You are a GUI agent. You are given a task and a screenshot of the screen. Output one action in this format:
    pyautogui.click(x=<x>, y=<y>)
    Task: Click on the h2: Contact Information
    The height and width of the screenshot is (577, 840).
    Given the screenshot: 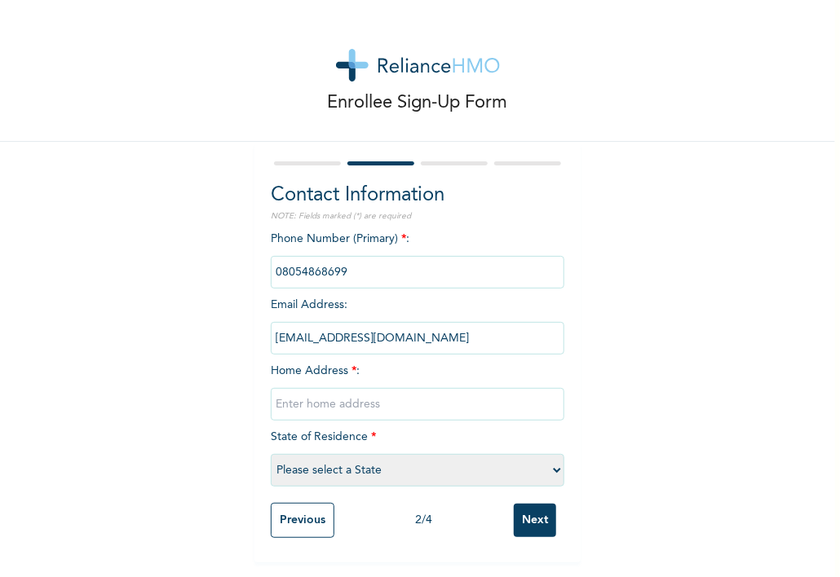 What is the action you would take?
    pyautogui.click(x=417, y=196)
    